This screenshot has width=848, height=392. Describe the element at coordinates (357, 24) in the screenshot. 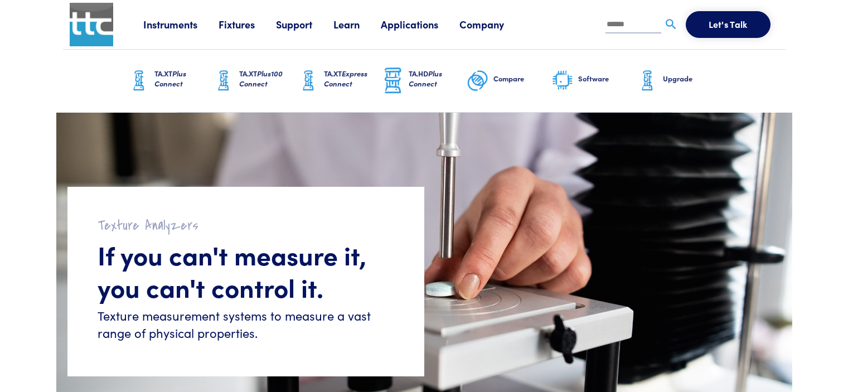

I see `a: Learn` at that location.